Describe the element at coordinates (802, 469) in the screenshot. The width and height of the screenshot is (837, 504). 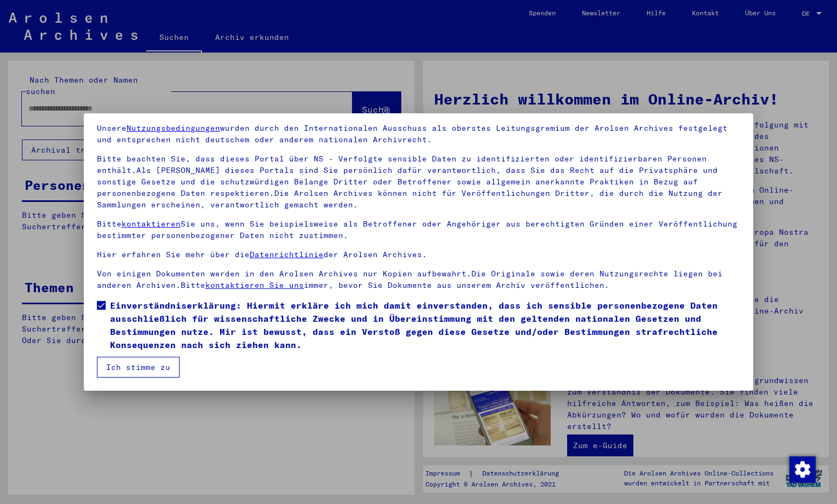
I see `img: Zustimmung ändern` at that location.